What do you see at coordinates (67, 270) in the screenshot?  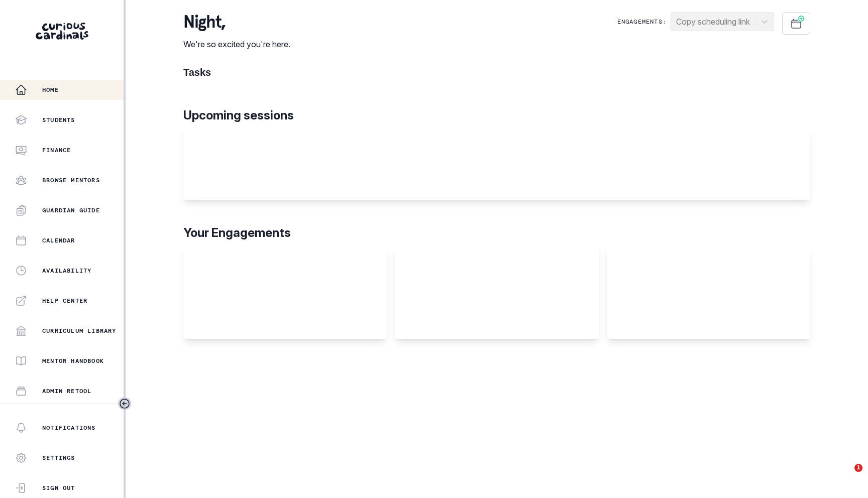 I see `p: Availability` at bounding box center [67, 270].